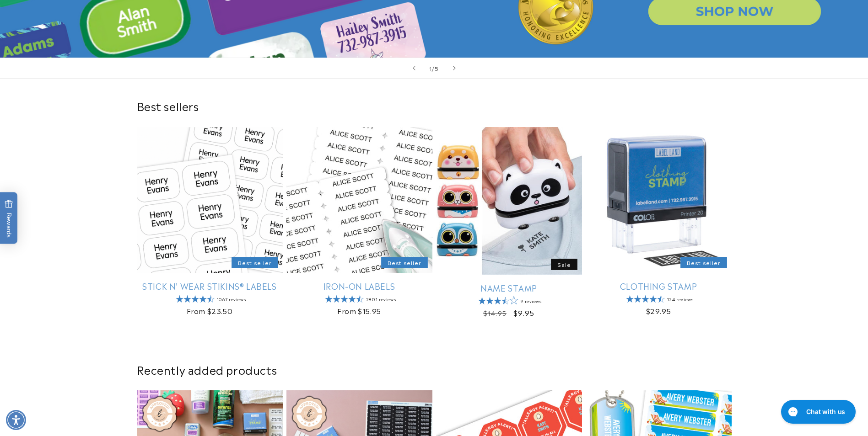 Image resolution: width=868 pixels, height=436 pixels. What do you see at coordinates (436, 68) in the screenshot?
I see `span: 5` at bounding box center [436, 68].